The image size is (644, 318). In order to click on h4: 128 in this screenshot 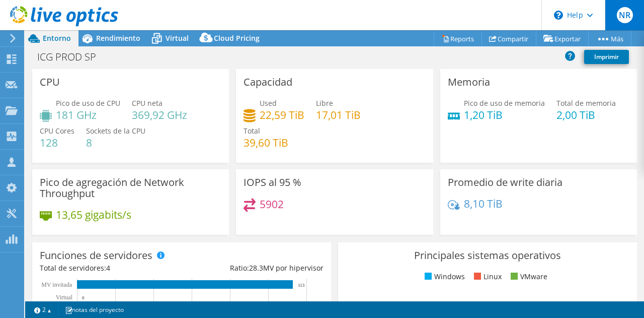, I will do `click(57, 142)`.